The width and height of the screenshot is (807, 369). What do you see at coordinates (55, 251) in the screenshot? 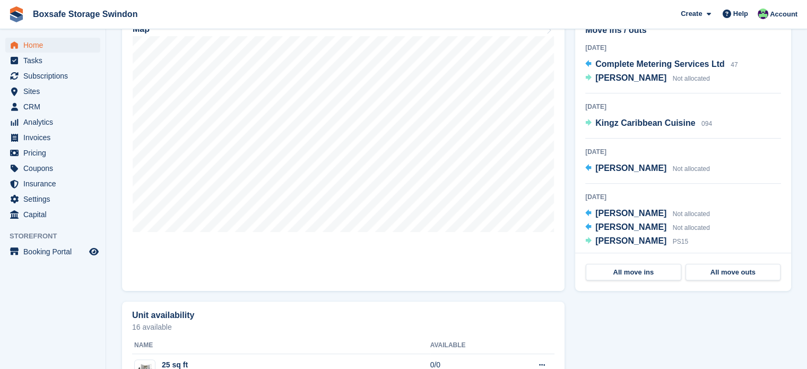
I see `span: Booking Portal` at bounding box center [55, 251].